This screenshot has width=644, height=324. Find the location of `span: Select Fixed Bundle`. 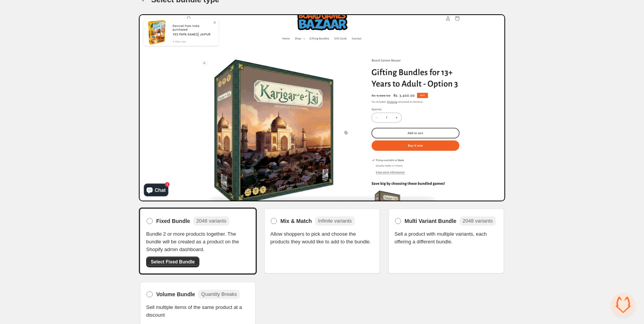

span: Select Fixed Bundle is located at coordinates (173, 262).